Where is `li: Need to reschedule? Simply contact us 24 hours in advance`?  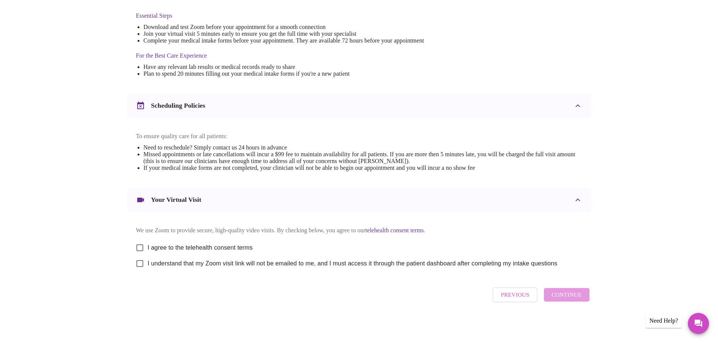 li: Need to reschedule? Simply contact us 24 hours in advance is located at coordinates (363, 148).